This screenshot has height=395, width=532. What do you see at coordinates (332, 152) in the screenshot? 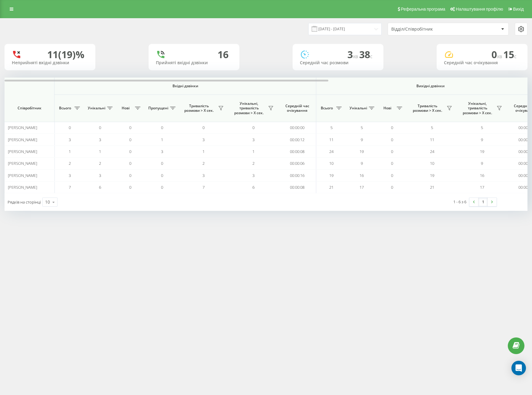
I see `span: 24` at bounding box center [332, 152].